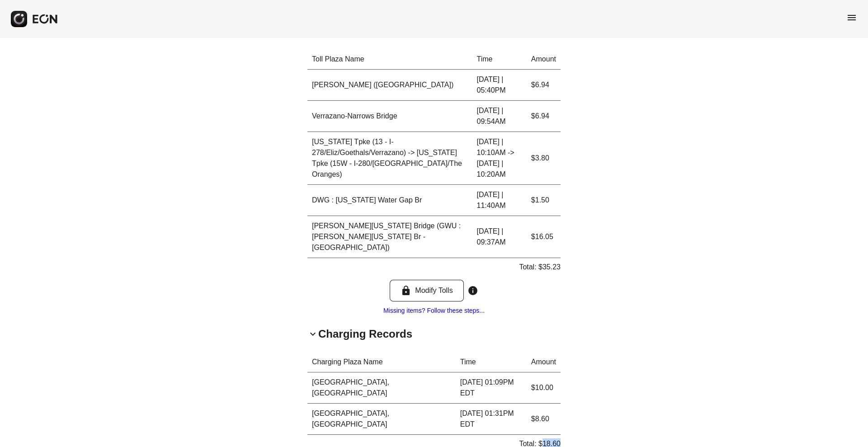 This screenshot has width=868, height=447. Describe the element at coordinates (540, 267) in the screenshot. I see `p: Total: $35.23` at that location.